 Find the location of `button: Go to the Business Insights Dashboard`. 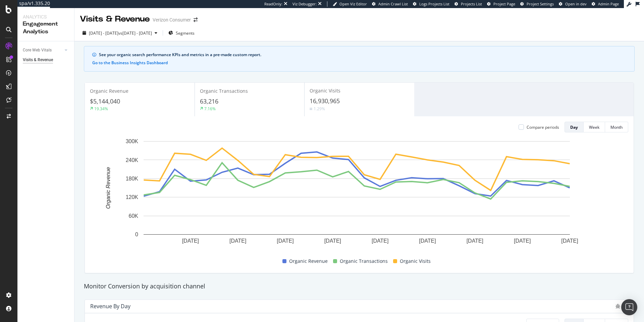

button: Go to the Business Insights Dashboard is located at coordinates (130, 63).